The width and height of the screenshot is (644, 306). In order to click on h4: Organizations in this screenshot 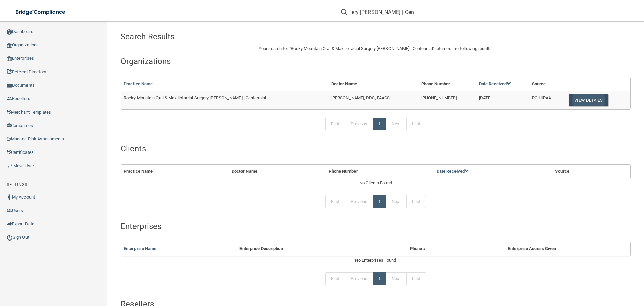, I will do `click(376, 62)`.